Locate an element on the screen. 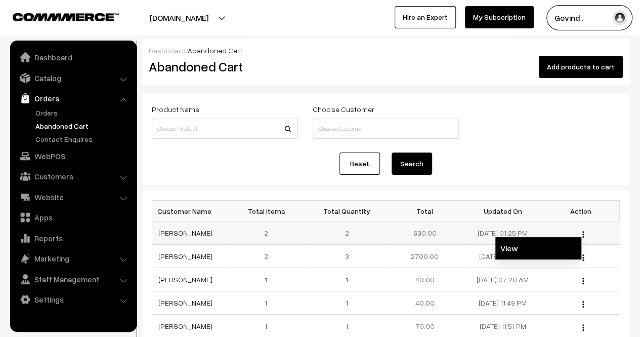 The image size is (640, 337). td: 630.00 is located at coordinates (425, 233).